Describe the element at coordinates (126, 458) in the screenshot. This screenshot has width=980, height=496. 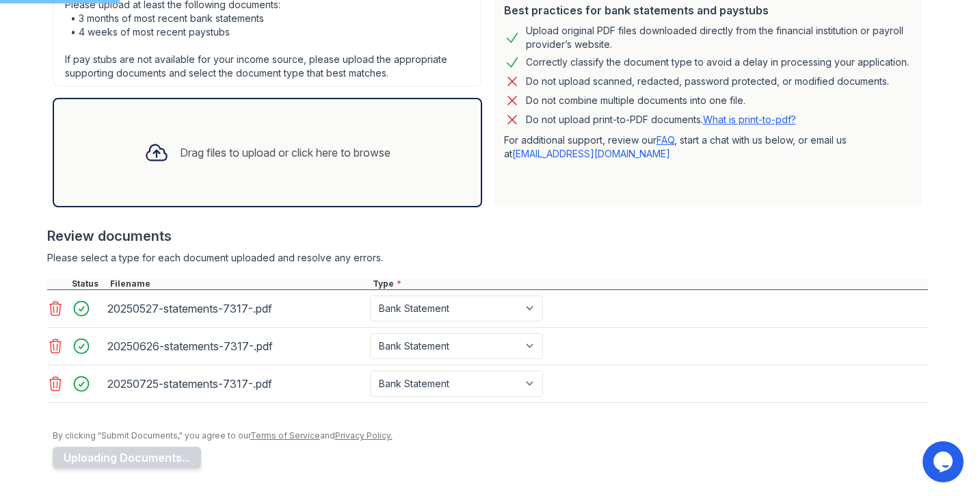
I see `button: Uploading Documents...` at that location.